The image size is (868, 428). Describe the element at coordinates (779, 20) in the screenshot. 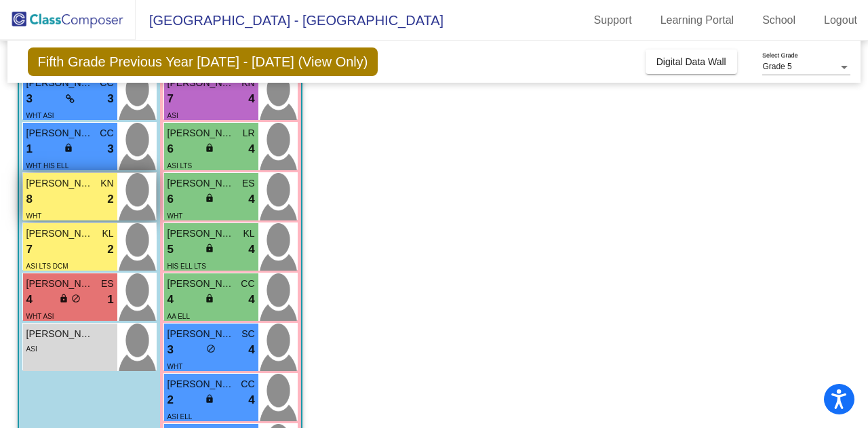

I see `a: School` at that location.